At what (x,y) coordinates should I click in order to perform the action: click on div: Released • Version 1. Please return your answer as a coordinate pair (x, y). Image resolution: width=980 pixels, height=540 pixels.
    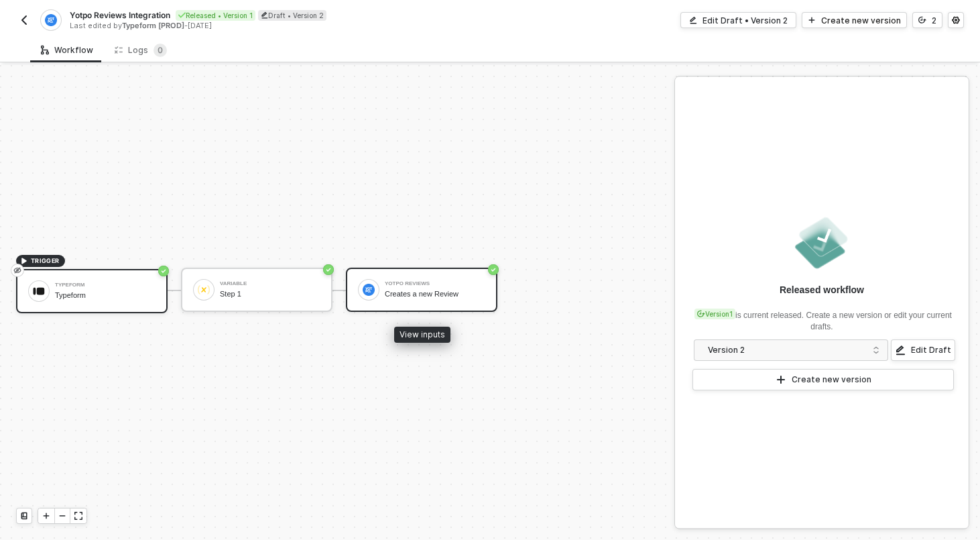
    Looking at the image, I should click on (215, 15).